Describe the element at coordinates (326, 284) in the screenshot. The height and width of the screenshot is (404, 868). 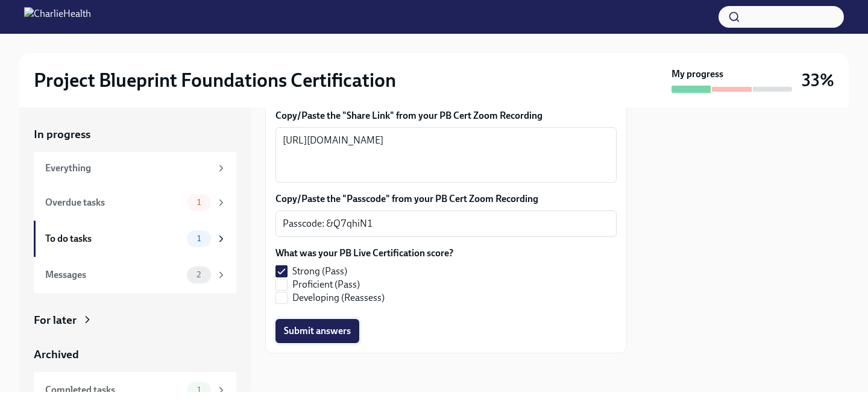
I see `span: Proficient (Pass)` at that location.